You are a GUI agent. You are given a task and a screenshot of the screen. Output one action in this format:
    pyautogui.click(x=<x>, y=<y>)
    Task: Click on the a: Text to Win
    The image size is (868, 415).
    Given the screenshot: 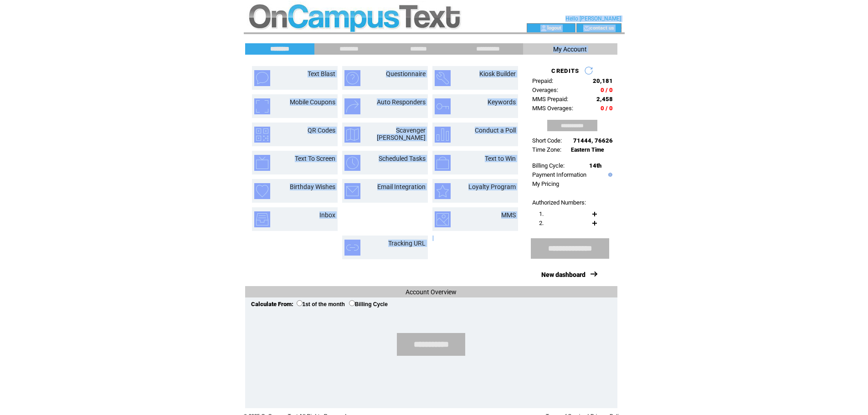 What is the action you would take?
    pyautogui.click(x=500, y=158)
    